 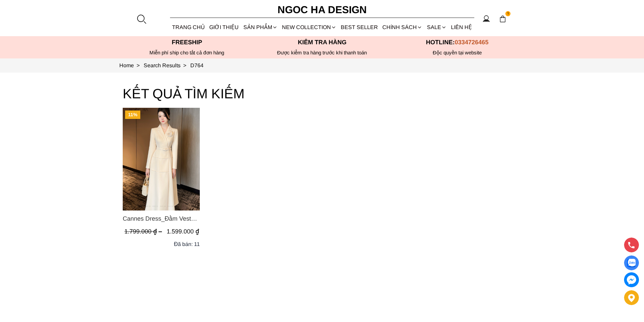 I want to click on a: LIÊN HỆ, so click(x=461, y=27).